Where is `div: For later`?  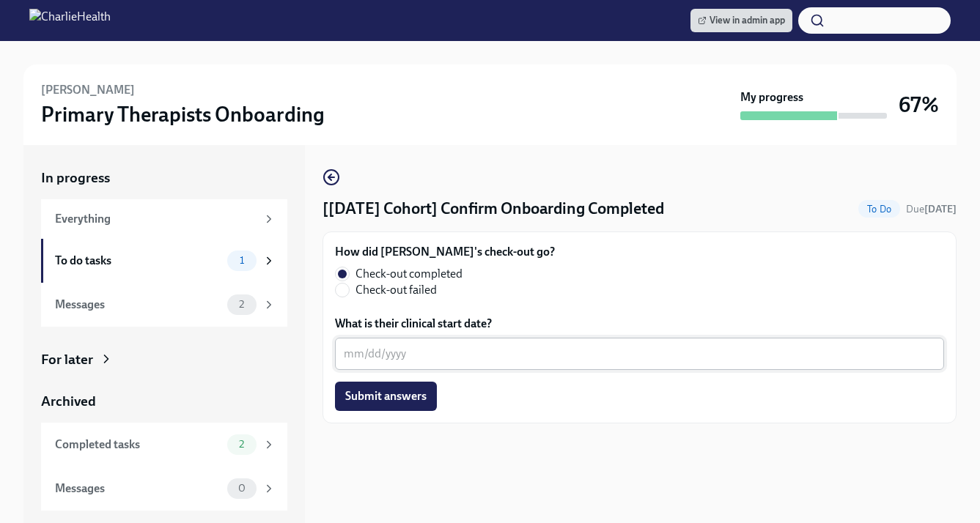 div: For later is located at coordinates (66, 360).